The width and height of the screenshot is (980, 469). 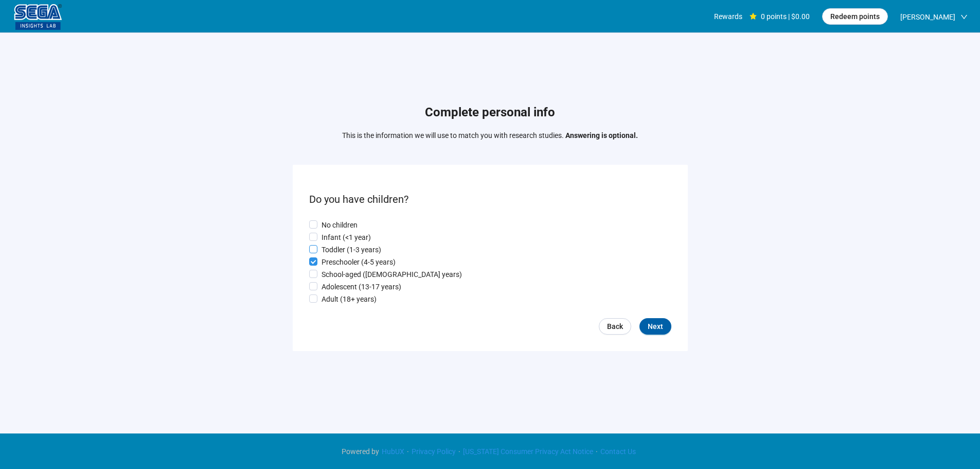 What do you see at coordinates (490, 113) in the screenshot?
I see `h1: Complete personal info` at bounding box center [490, 113].